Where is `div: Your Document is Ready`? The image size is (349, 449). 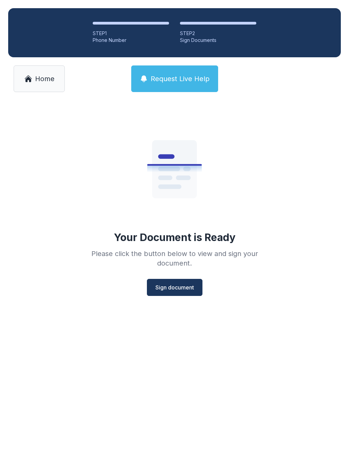 div: Your Document is Ready is located at coordinates (175, 237).